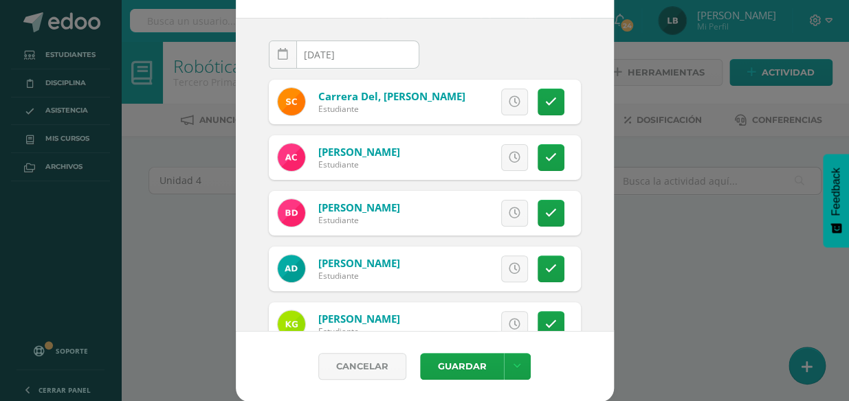  What do you see at coordinates (291, 102) in the screenshot?
I see `img: d300575babbca80b10ee7266c5f958f7.png` at bounding box center [291, 102].